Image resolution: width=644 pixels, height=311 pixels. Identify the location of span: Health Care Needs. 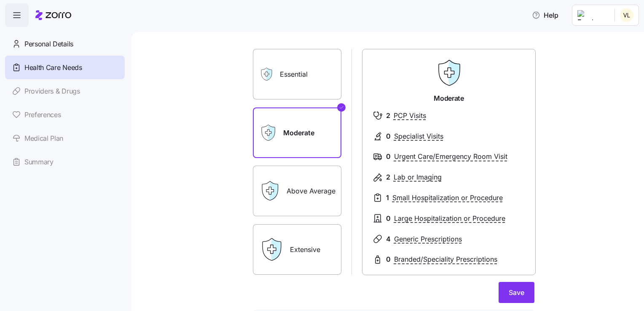
(53, 68).